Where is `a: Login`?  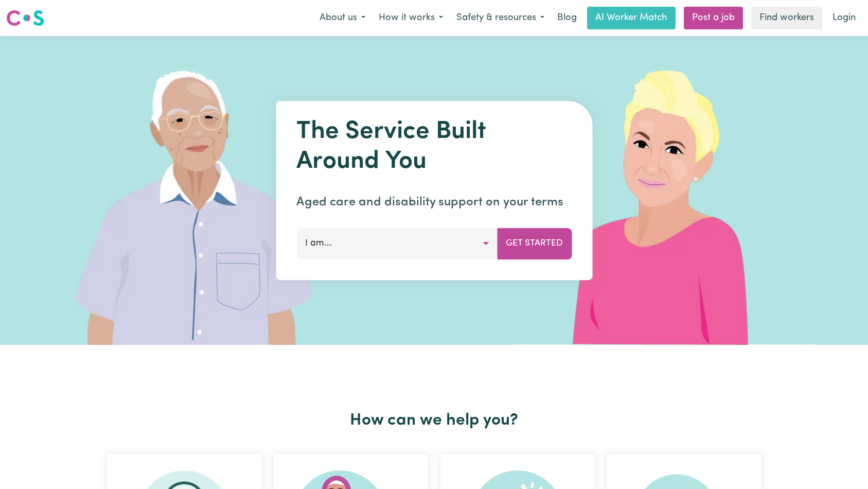
a: Login is located at coordinates (844, 18).